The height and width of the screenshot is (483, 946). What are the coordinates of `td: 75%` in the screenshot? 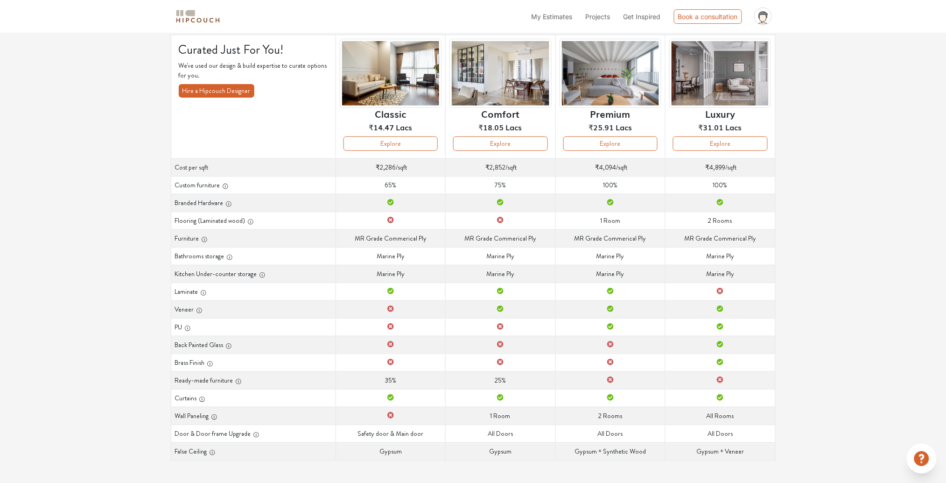 It's located at (500, 185).